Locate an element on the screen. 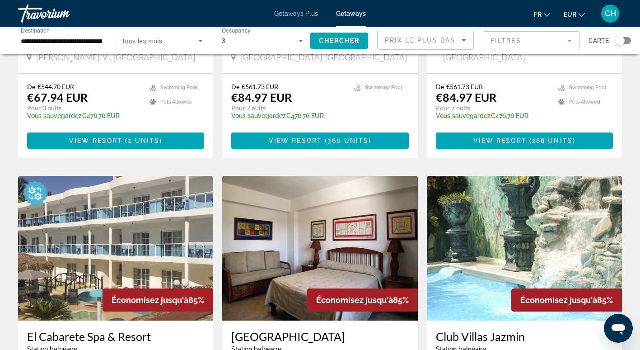 The height and width of the screenshot is (350, 640). img: 4859I01L.jpg is located at coordinates (320, 248).